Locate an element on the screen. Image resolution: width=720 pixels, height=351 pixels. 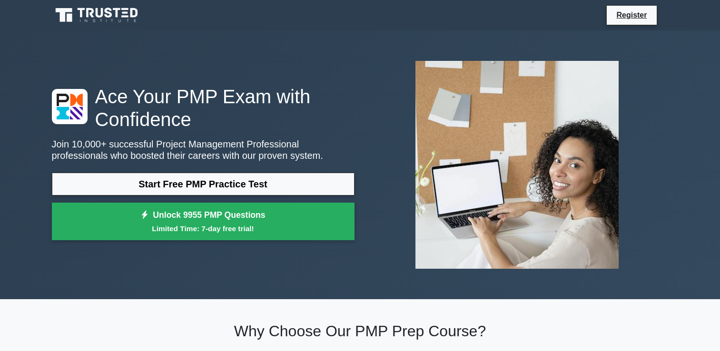
h1: Ace Your PMP Exam with Confidence is located at coordinates (203, 108).